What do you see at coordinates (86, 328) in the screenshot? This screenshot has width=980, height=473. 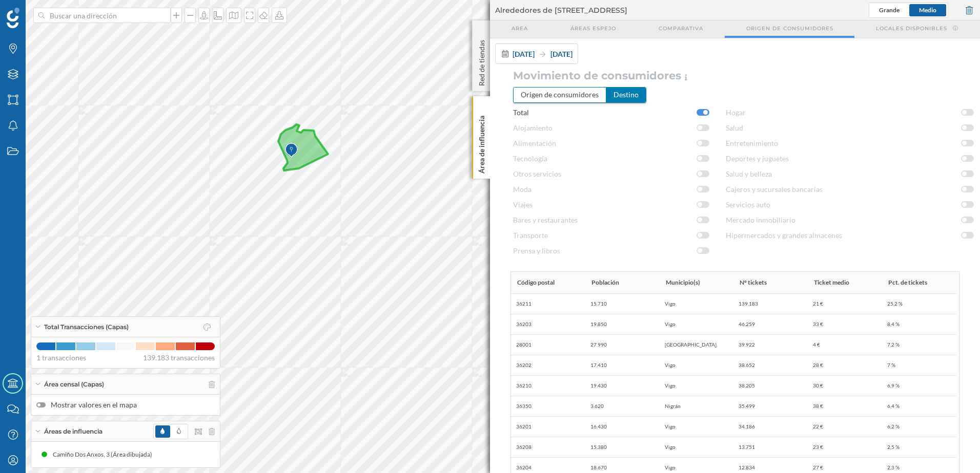 I see `span: Total Transacciones (Capas)` at bounding box center [86, 328].